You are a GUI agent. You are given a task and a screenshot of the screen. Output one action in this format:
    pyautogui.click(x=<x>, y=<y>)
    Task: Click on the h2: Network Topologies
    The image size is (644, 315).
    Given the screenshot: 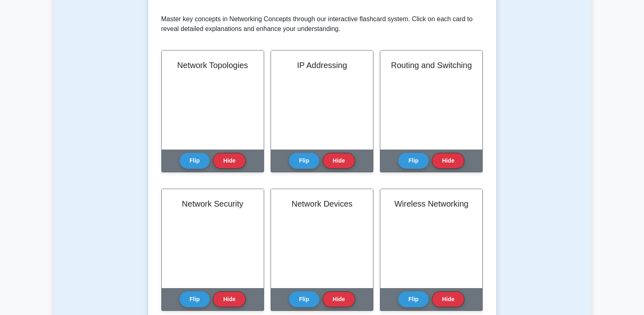 What is the action you would take?
    pyautogui.click(x=212, y=66)
    